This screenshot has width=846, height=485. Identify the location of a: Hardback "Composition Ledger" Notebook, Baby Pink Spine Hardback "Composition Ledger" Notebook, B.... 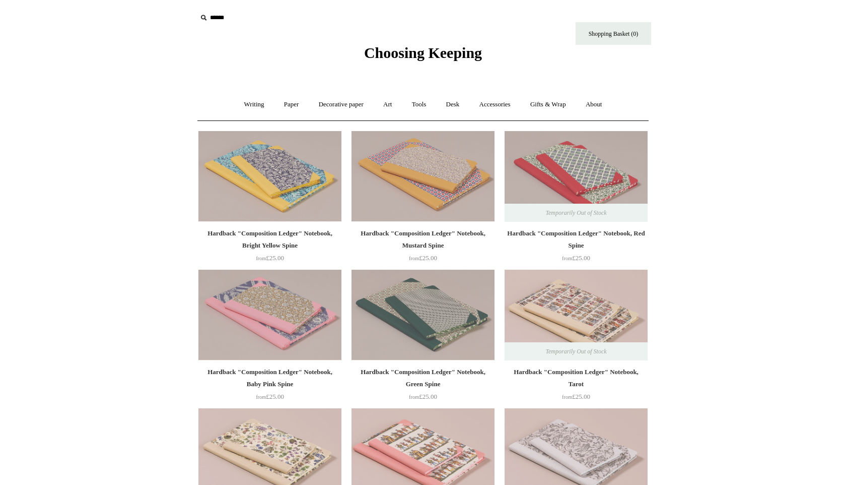
(270, 315).